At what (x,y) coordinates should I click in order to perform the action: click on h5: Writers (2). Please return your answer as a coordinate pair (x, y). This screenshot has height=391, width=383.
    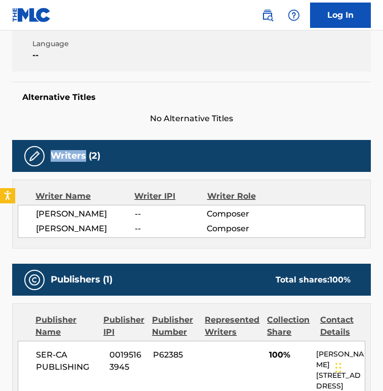
    Looking at the image, I should click on (76, 156).